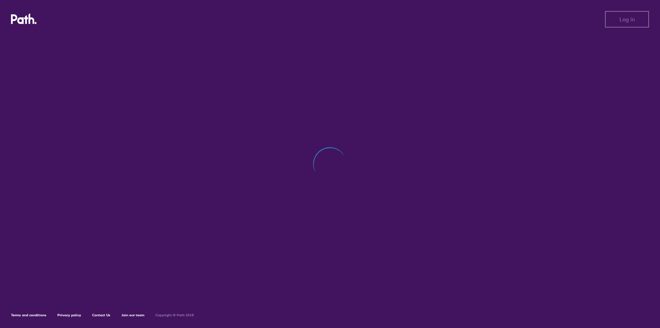 This screenshot has height=328, width=660. Describe the element at coordinates (69, 314) in the screenshot. I see `a: Privacy policy` at that location.